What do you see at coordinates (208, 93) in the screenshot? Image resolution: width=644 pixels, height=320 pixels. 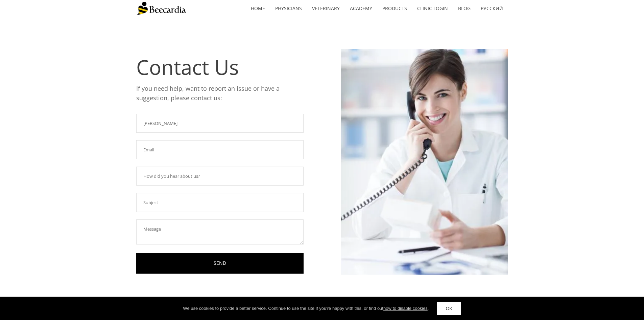 I see `span: If you need help, want to report an issue or have a suggestion, please contact us:` at bounding box center [208, 93].